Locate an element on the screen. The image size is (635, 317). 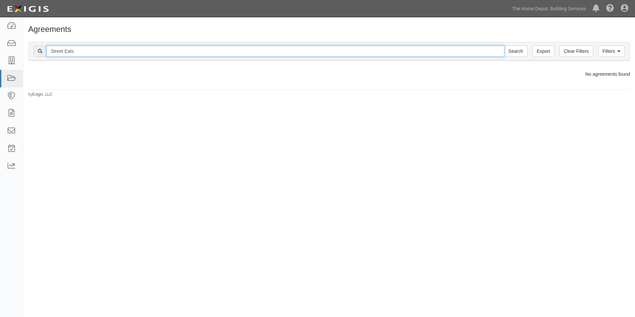
small: by is located at coordinates (40, 94).